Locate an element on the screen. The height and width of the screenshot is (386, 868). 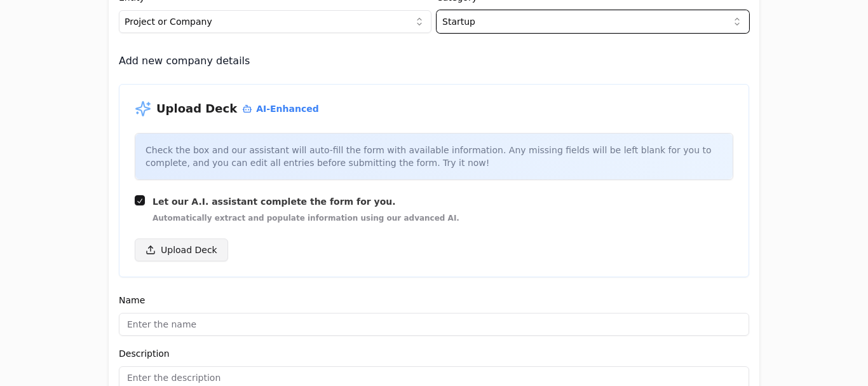
span: Automatically extract and populate information using our advanced AI. is located at coordinates (306, 218).